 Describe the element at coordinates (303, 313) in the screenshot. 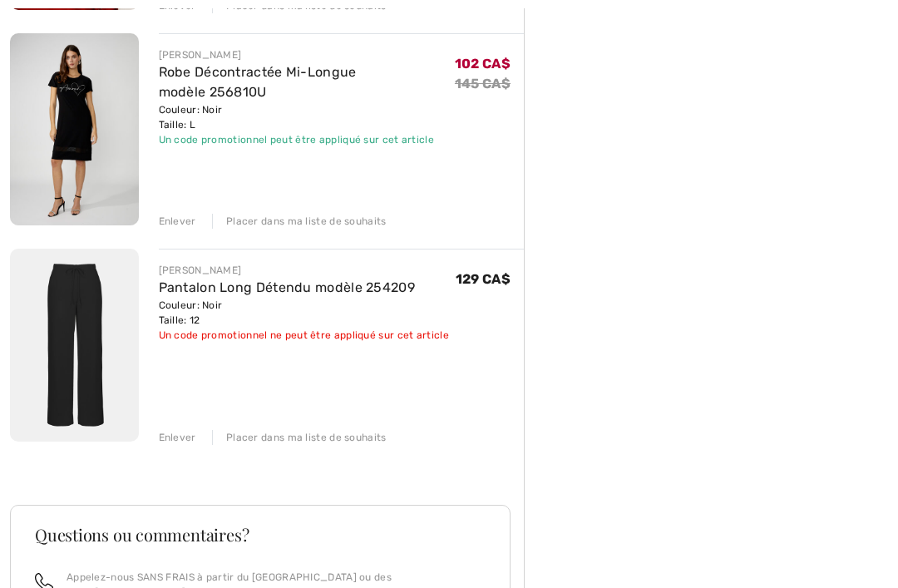

I see `div: Couleur: Noir Taille: 12` at that location.